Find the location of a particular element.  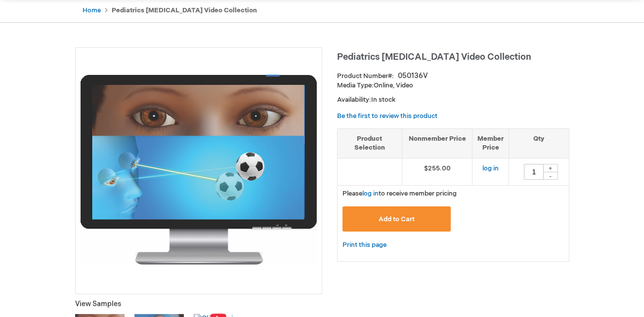

span: Add to Cart is located at coordinates (396, 219).